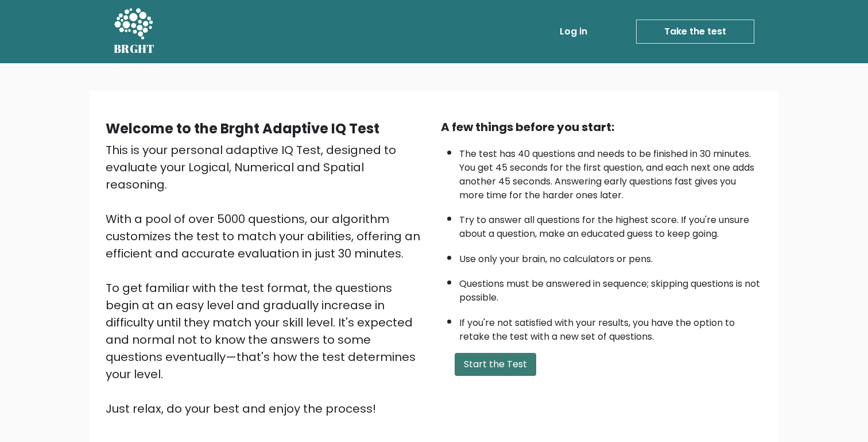  Describe the element at coordinates (602, 127) in the screenshot. I see `div: A few things before you start:` at that location.